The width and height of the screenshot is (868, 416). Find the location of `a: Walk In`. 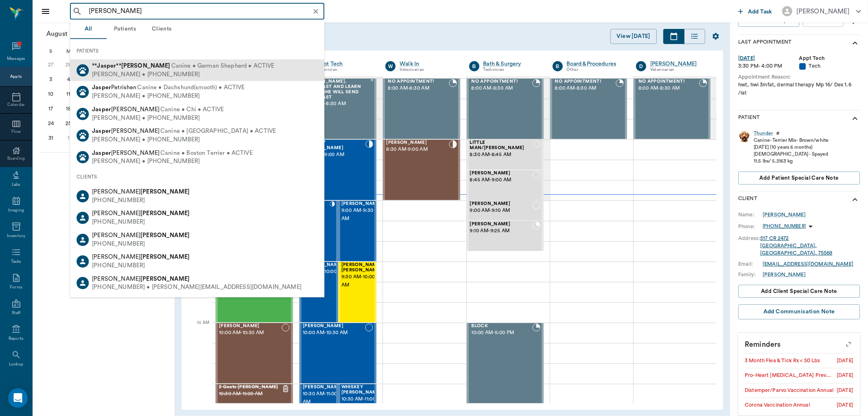

a: Walk In is located at coordinates (428, 64).